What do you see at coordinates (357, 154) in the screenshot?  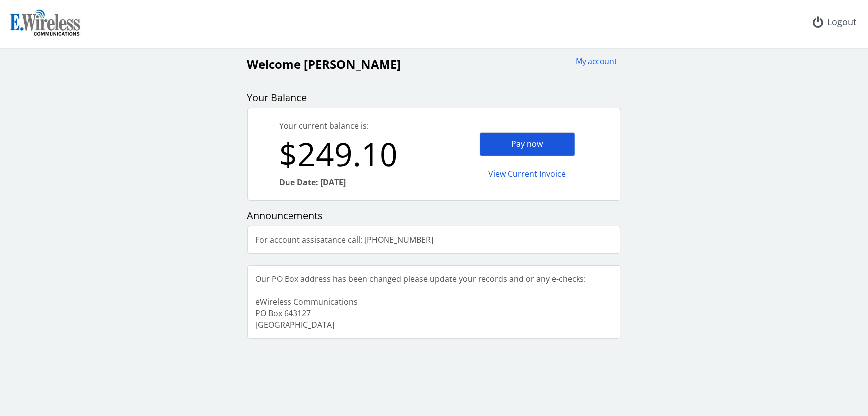 I see `div: $249.10` at bounding box center [357, 154].